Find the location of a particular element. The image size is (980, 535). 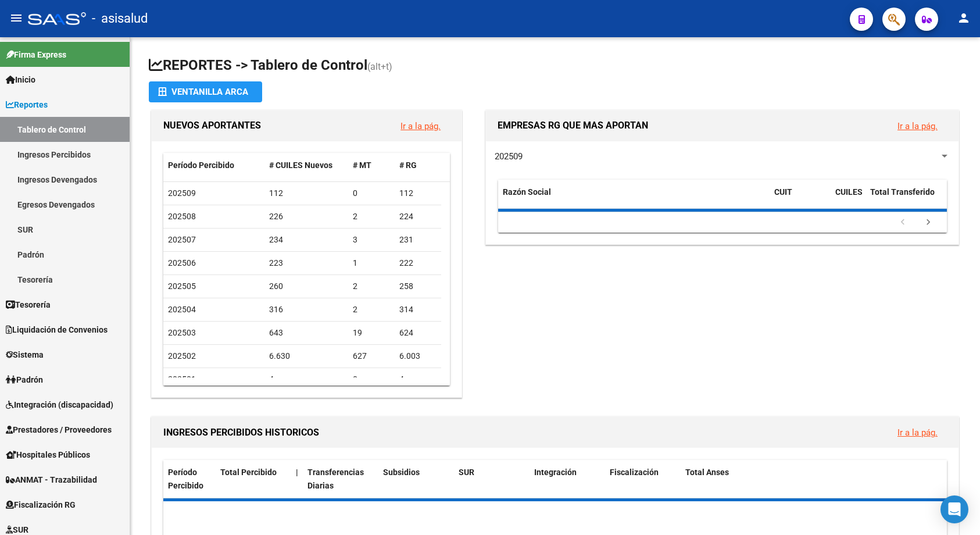

span: Total Transferido is located at coordinates (902, 192).